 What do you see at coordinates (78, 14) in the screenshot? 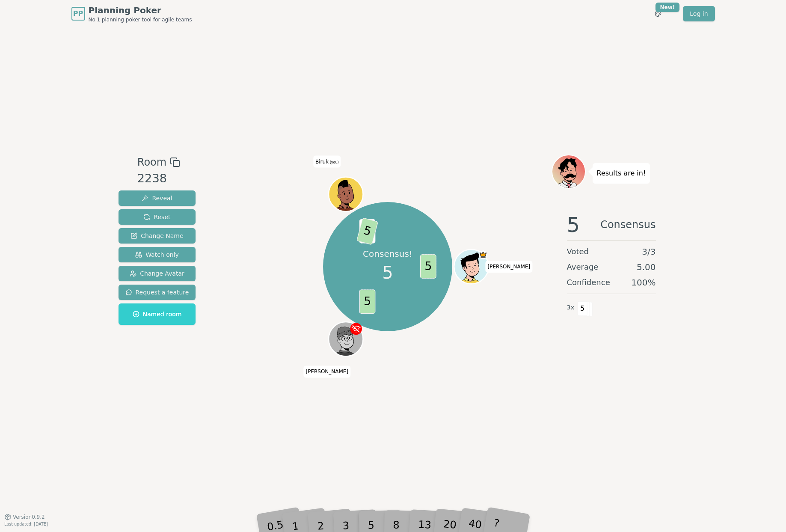
I see `span: PP` at bounding box center [78, 14].